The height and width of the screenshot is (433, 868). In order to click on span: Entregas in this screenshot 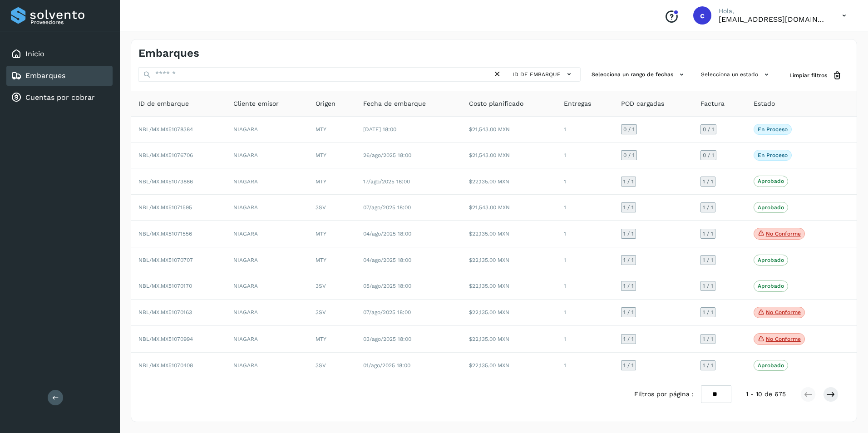, I will do `click(577, 103)`.